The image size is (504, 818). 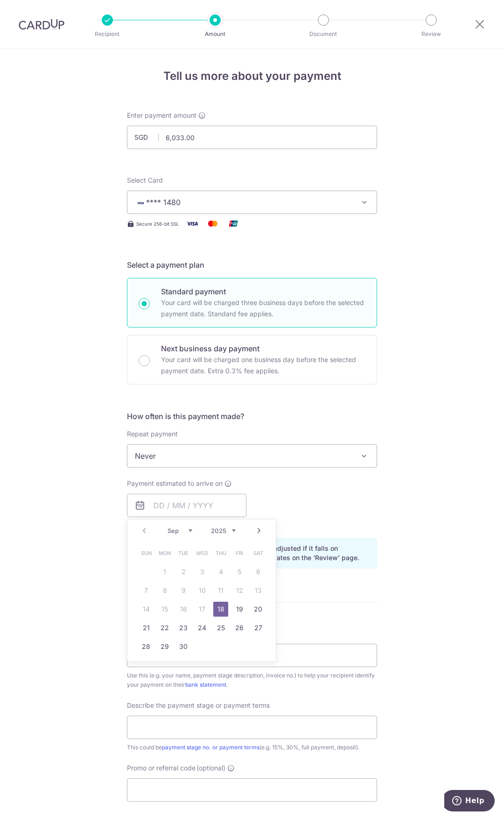 What do you see at coordinates (252, 76) in the screenshot?
I see `h4: Tell us more about your payment` at bounding box center [252, 76].